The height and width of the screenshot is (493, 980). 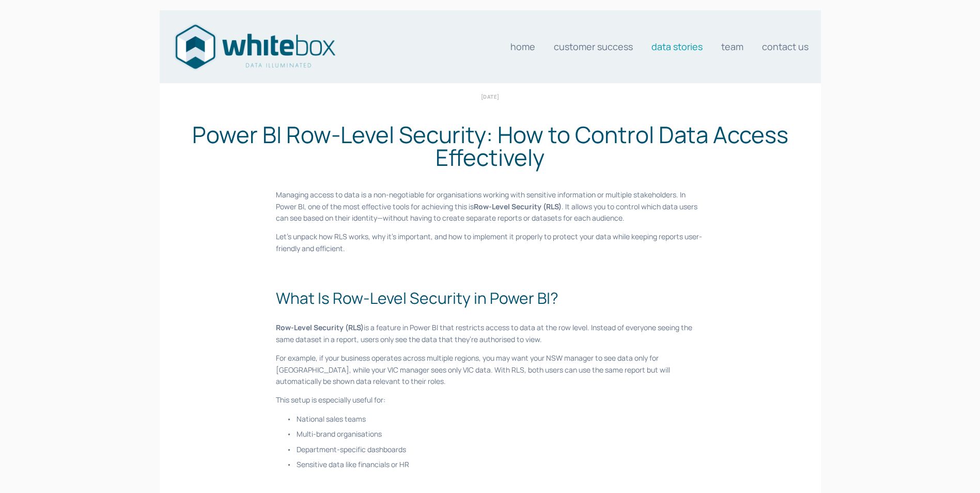 I want to click on p: National sales teams, so click(x=500, y=419).